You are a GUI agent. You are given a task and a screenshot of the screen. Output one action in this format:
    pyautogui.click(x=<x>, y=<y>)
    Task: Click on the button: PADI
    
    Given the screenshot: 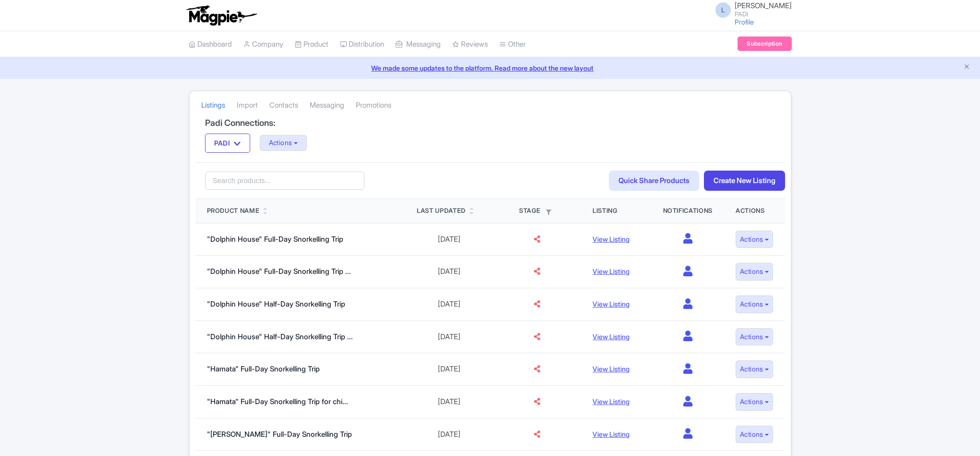 What is the action you would take?
    pyautogui.click(x=227, y=144)
    